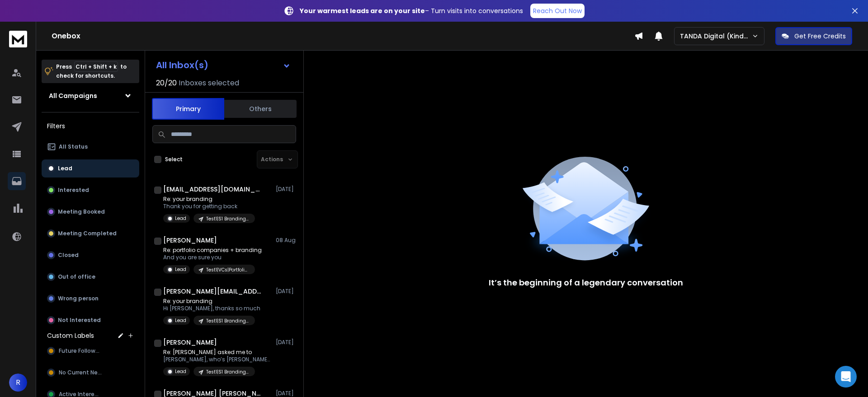 The height and width of the screenshot is (397, 868). What do you see at coordinates (78, 299) in the screenshot?
I see `p: Wrong person` at bounding box center [78, 299].